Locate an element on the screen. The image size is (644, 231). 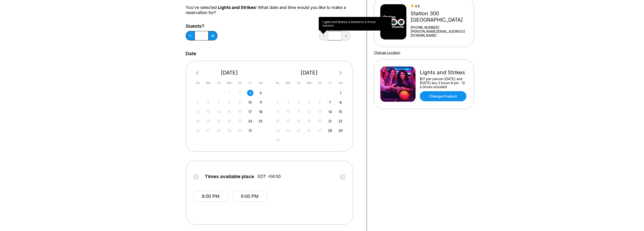
div: Not available Thursday, October 2nd, 2025 is located at coordinates (239, 93).